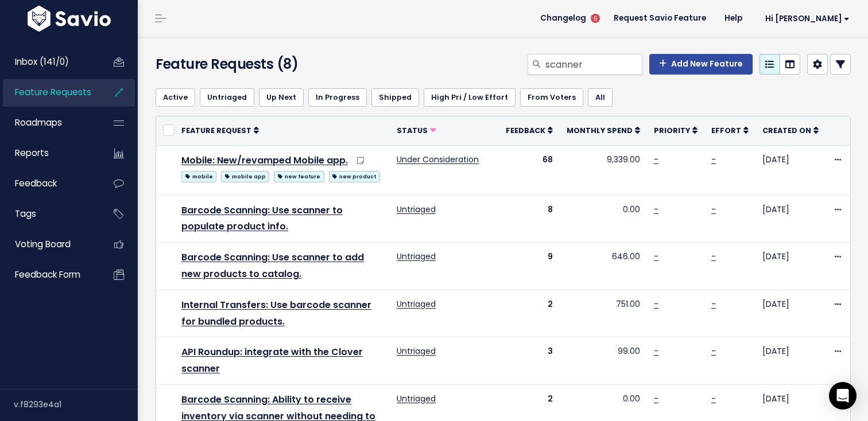  Describe the element at coordinates (272, 361) in the screenshot. I see `a: API Roundup: integrate with the Clover scanner` at that location.